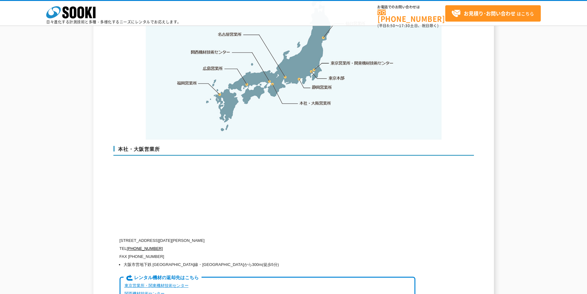 This screenshot has width=587, height=294. What do you see at coordinates (187, 83) in the screenshot?
I see `a: 福岡営業所` at bounding box center [187, 83].